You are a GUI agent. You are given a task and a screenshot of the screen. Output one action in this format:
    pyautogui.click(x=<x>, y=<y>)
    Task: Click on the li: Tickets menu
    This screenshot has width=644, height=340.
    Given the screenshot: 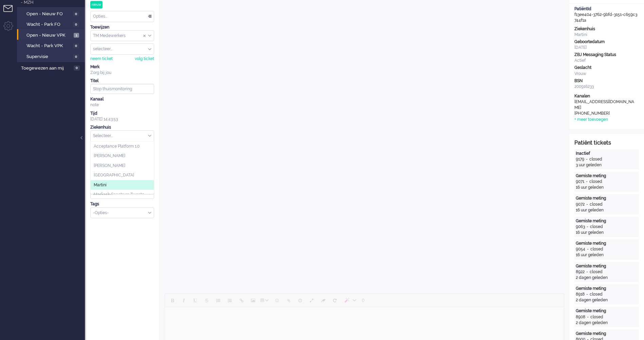 What is the action you would take?
    pyautogui.click(x=11, y=13)
    